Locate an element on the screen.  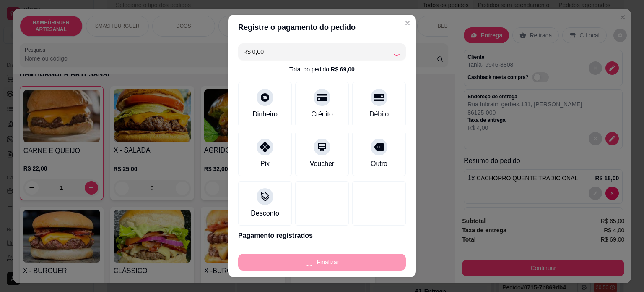
button: Close is located at coordinates (407, 23).